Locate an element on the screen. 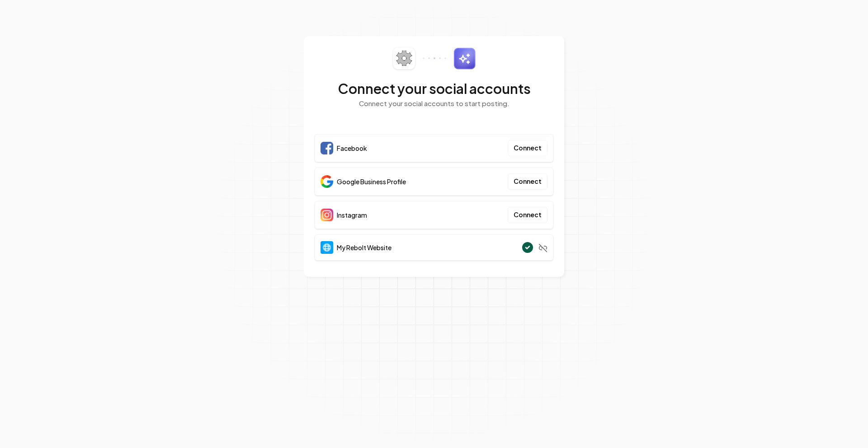 The width and height of the screenshot is (868, 448). span: My Rebolt Website is located at coordinates (364, 247).